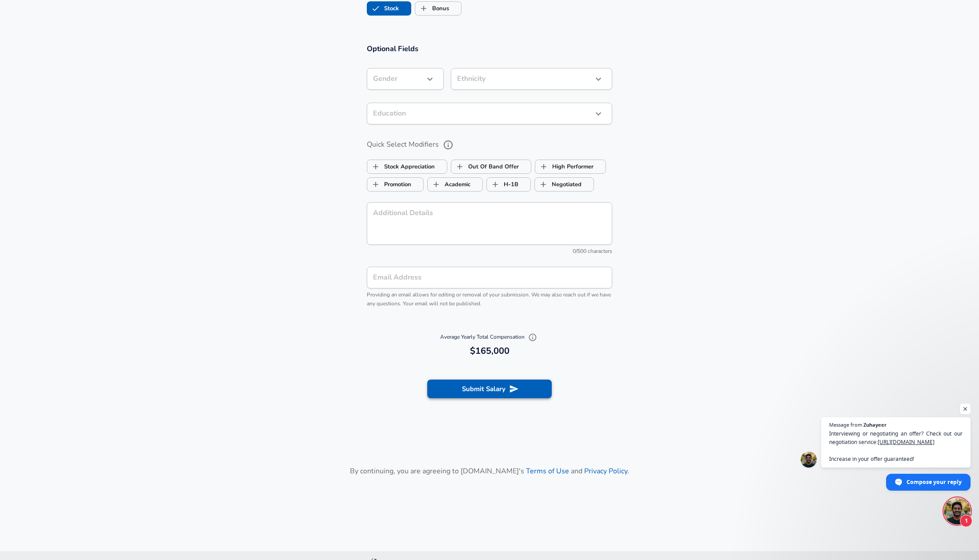 This screenshot has height=560, width=979. What do you see at coordinates (490, 389) in the screenshot?
I see `button: Submit Salary` at bounding box center [490, 389].